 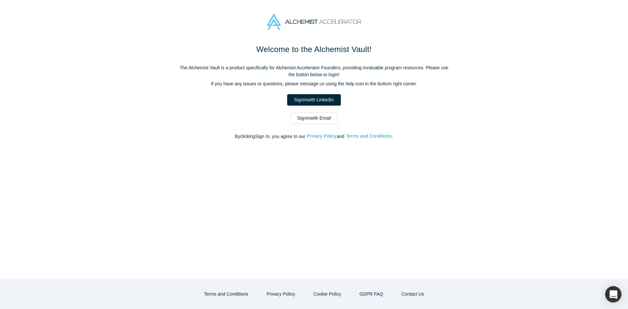 I want to click on h1: Welcome to the Alchemist Vault!, so click(x=314, y=49).